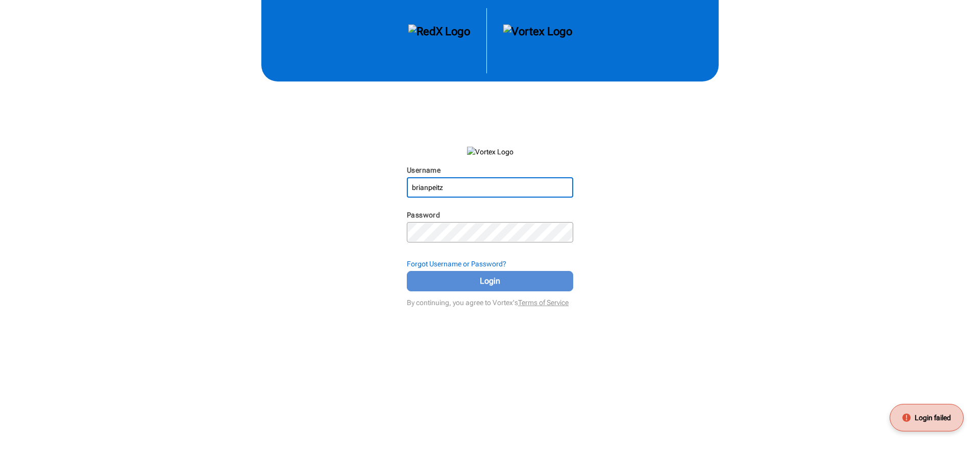 The height and width of the screenshot is (464, 980). What do you see at coordinates (932, 418) in the screenshot?
I see `span: Login failed` at bounding box center [932, 418].